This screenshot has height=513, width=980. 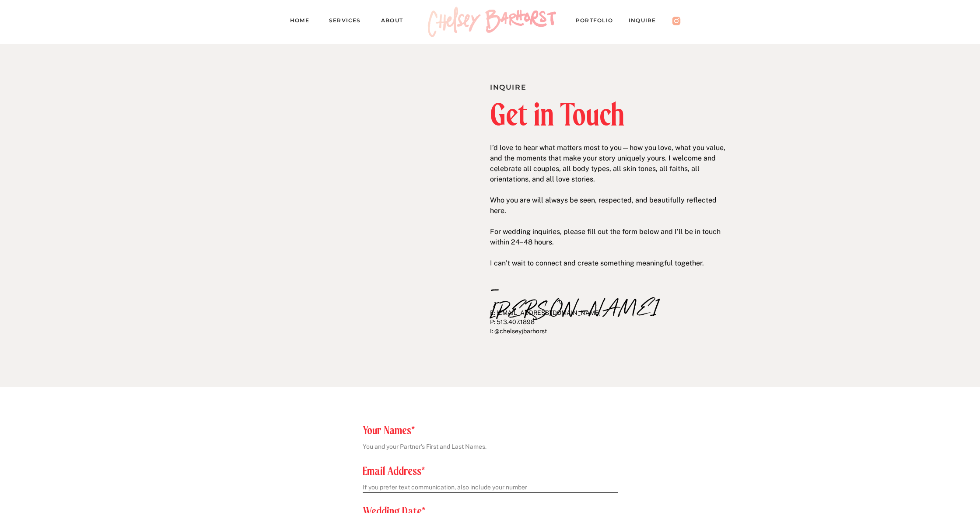 I want to click on a: Services, so click(x=349, y=22).